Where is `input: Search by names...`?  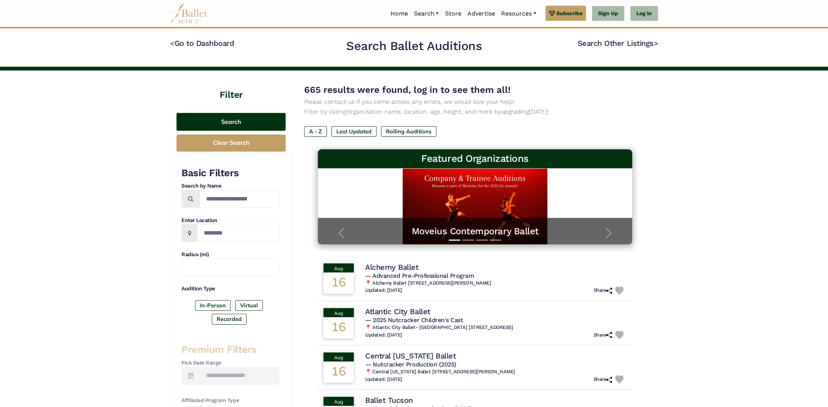 input: Search by names... is located at coordinates (239, 198).